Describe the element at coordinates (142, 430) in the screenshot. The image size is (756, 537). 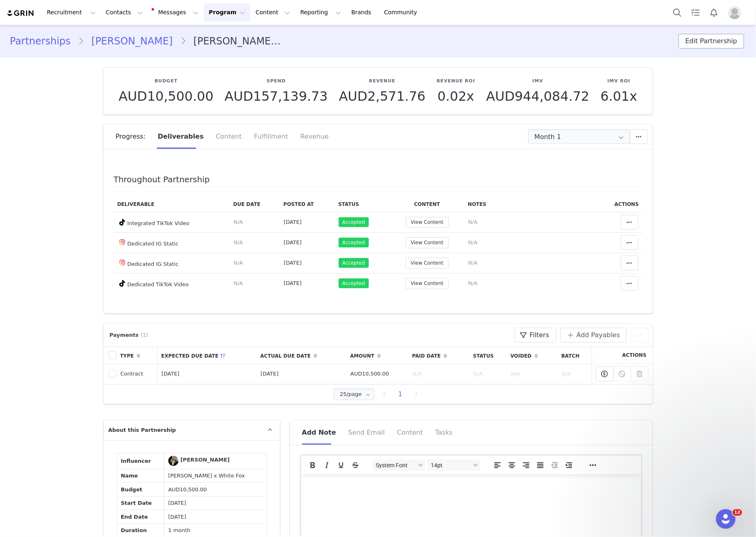
I see `span: About this Partnership` at that location.